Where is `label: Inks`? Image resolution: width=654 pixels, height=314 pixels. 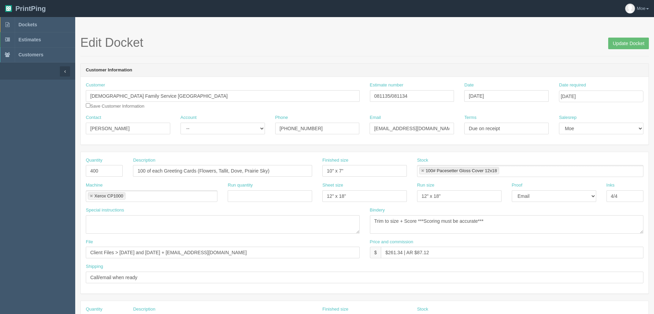
label: Inks is located at coordinates (610, 185).